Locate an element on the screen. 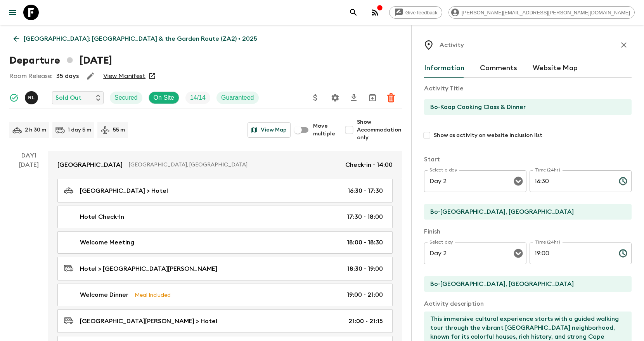 The image size is (644, 341). p: Activity description is located at coordinates (528, 304).